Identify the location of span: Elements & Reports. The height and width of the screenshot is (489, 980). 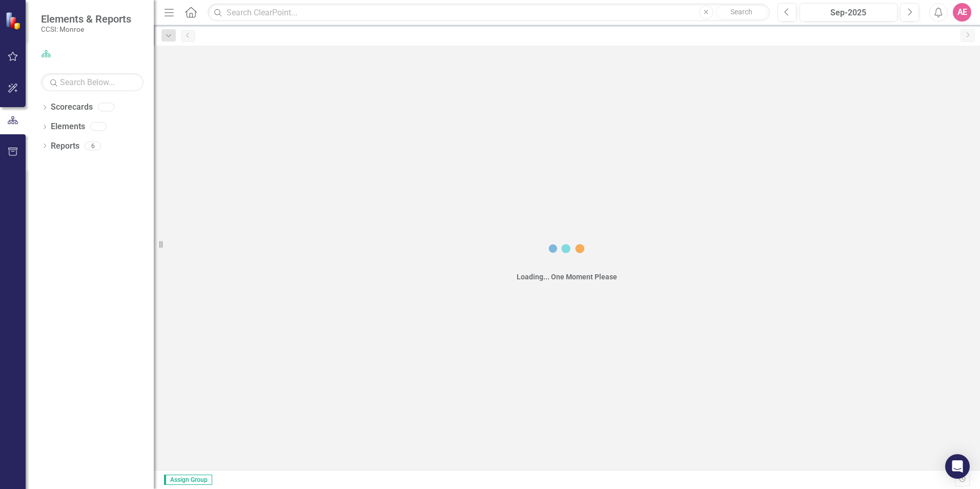
(86, 19).